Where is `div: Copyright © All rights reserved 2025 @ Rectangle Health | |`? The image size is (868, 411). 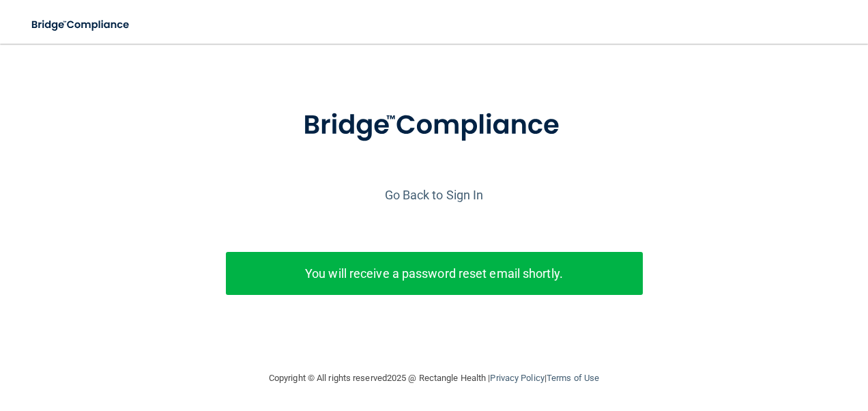
div: Copyright © All rights reserved 2025 @ Rectangle Health | | is located at coordinates (434, 378).